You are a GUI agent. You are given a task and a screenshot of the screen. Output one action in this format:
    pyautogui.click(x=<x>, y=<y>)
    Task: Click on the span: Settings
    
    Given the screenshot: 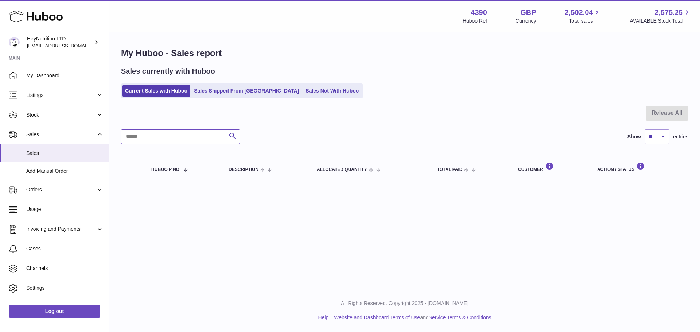 What is the action you would take?
    pyautogui.click(x=65, y=288)
    